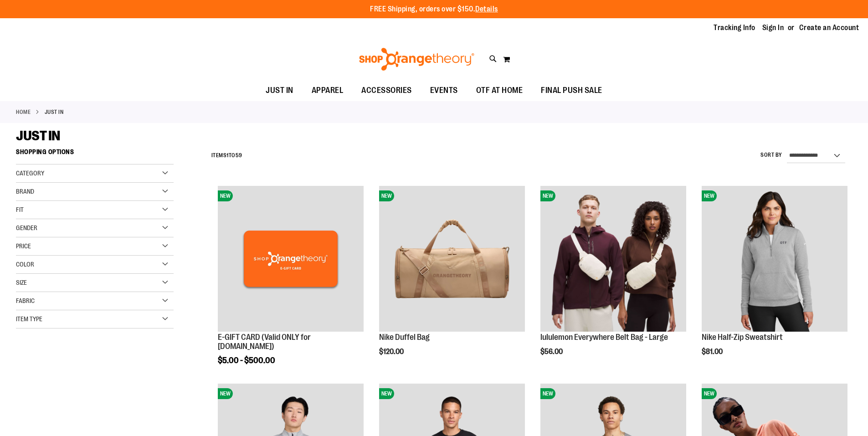 The width and height of the screenshot is (868, 436). Describe the element at coordinates (291, 259) in the screenshot. I see `a: E-GIFT CARD (Valid ONLY for ShopOrangetheory.com)NEW` at that location.